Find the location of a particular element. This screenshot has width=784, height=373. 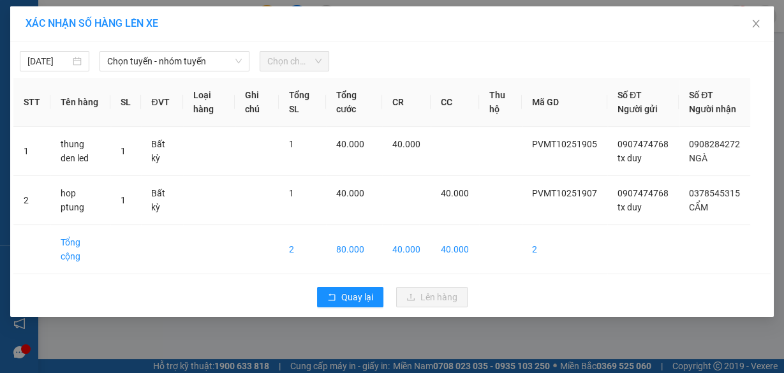

span: Gửi: is located at coordinates (20, 19).